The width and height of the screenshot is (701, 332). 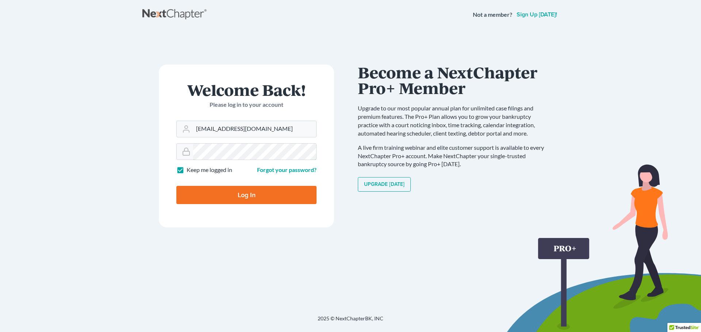 What do you see at coordinates (286, 170) in the screenshot?
I see `a: Forgot your password?` at bounding box center [286, 170].